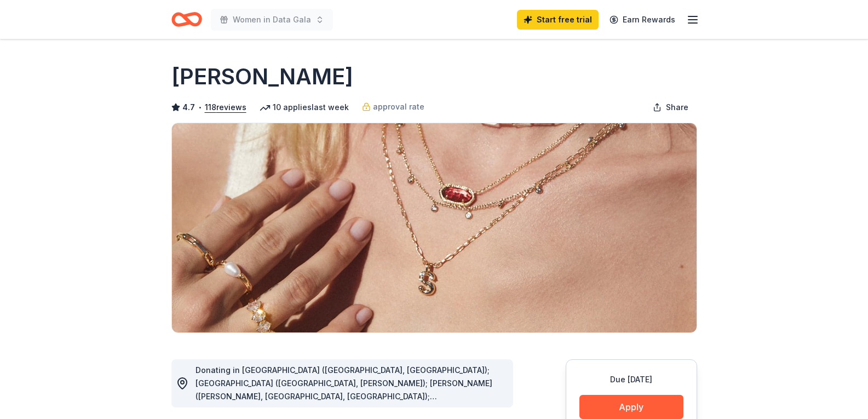 This screenshot has width=868, height=419. Describe the element at coordinates (558, 20) in the screenshot. I see `a: Start free trial` at that location.